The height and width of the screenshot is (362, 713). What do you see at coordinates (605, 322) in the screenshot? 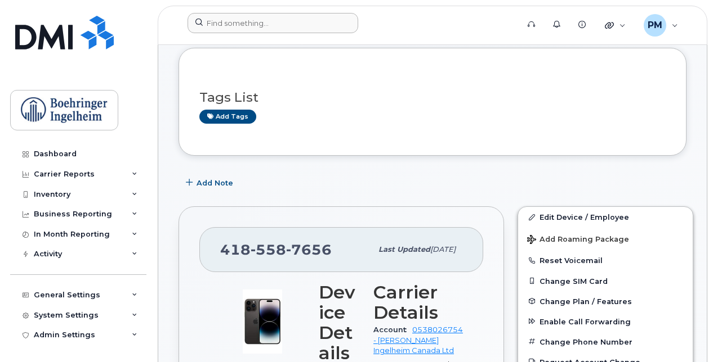
I see `button: Enable Call Forwarding` at bounding box center [605, 322].